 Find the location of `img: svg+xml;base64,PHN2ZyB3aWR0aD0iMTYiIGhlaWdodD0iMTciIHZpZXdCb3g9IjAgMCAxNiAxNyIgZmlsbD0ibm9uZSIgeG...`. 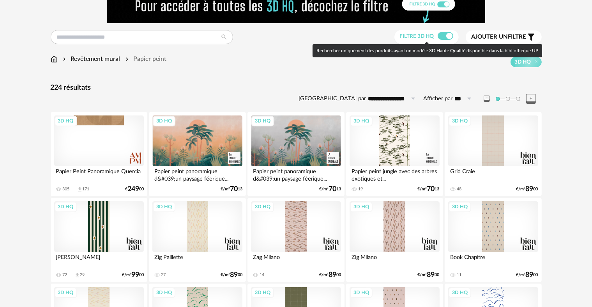

img: svg+xml;base64,PHN2ZyB3aWR0aD0iMTYiIGhlaWdodD0iMTciIHZpZXdCb3g9IjAgMCAxNiAxNyIgZmlsbD0ibm9uZSIgeG... is located at coordinates (54, 59).